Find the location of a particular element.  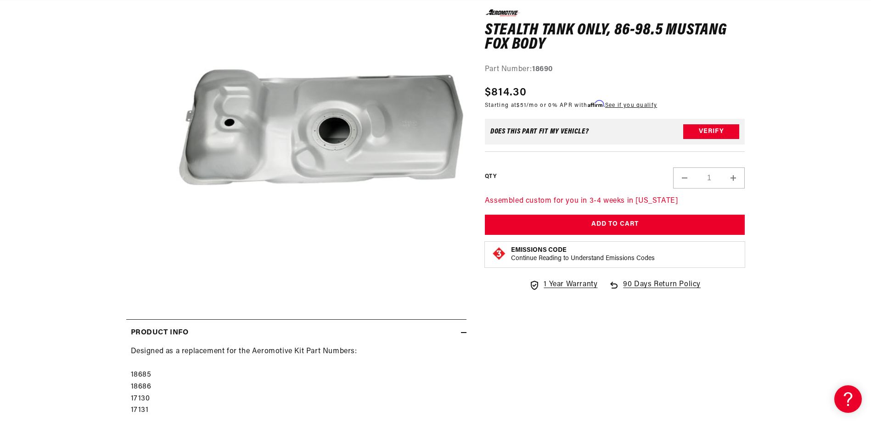

span: $51 is located at coordinates (521, 106).